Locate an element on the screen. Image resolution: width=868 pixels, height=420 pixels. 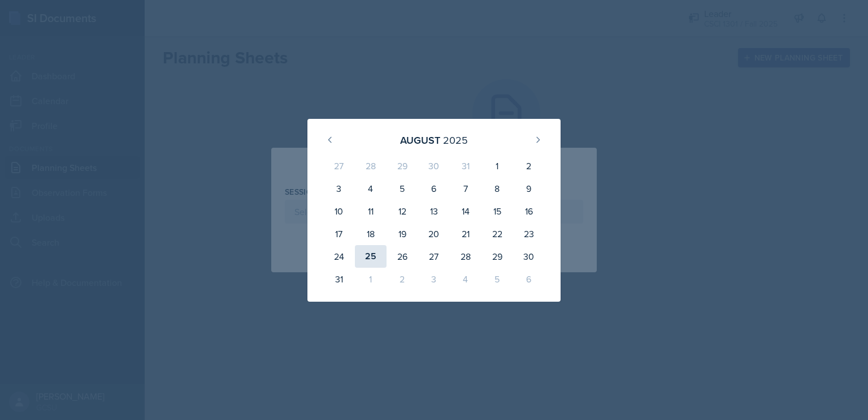
div: 13 is located at coordinates (434, 211).